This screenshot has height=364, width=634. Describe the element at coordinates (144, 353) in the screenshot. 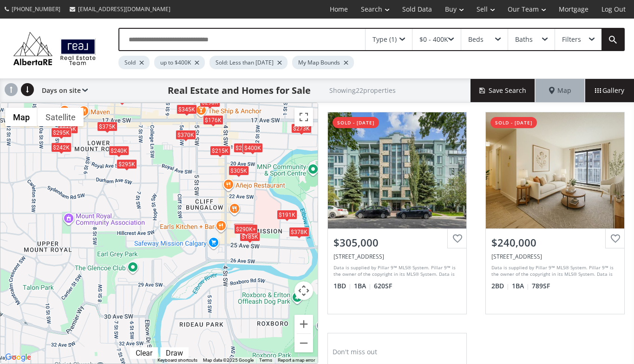

I see `div: Click to clear.` at that location.